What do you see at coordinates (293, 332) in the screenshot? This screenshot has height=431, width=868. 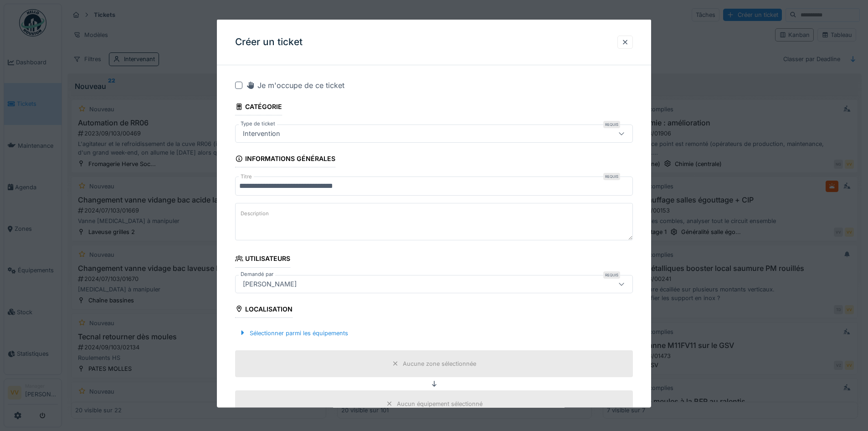 I see `div: Sélectionner parmi les équipements` at bounding box center [293, 332].